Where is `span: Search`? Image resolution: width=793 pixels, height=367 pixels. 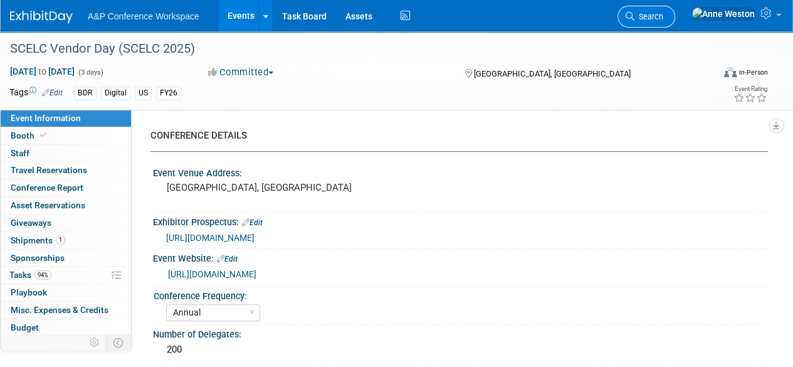 span: Search is located at coordinates (649, 16).